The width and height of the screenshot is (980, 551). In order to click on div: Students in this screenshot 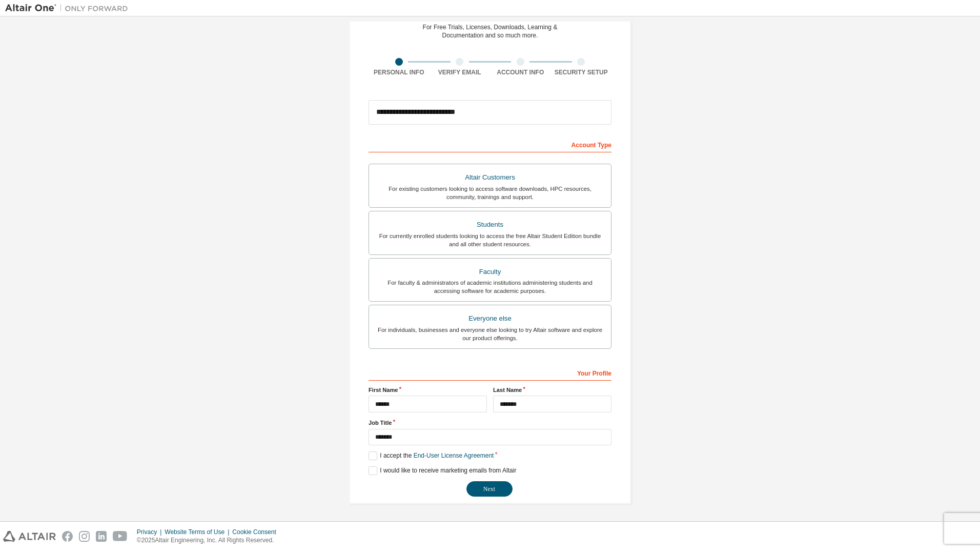, I will do `click(490, 225)`.